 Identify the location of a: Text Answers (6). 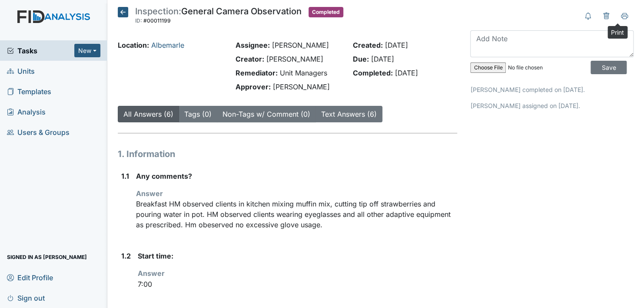
(349, 114).